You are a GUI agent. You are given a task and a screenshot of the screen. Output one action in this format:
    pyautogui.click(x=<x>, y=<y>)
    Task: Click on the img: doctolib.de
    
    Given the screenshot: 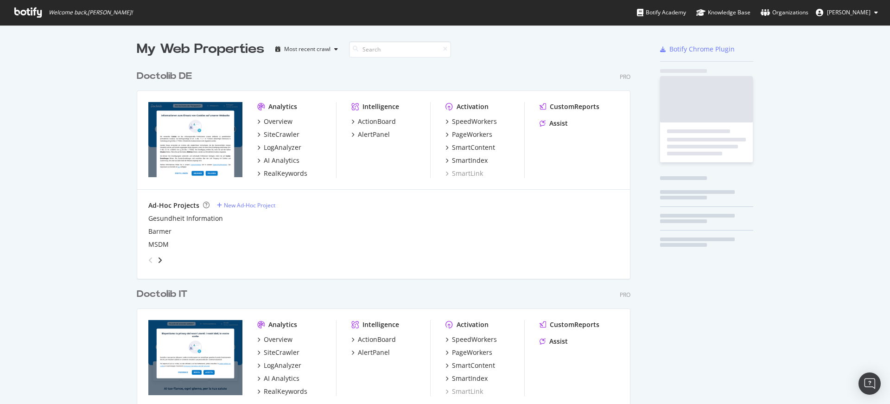 What is the action you would take?
    pyautogui.click(x=195, y=140)
    